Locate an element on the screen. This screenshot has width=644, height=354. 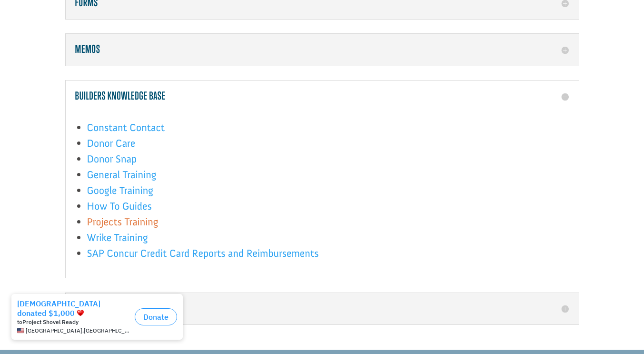
a: Donor Care is located at coordinates (112, 145).